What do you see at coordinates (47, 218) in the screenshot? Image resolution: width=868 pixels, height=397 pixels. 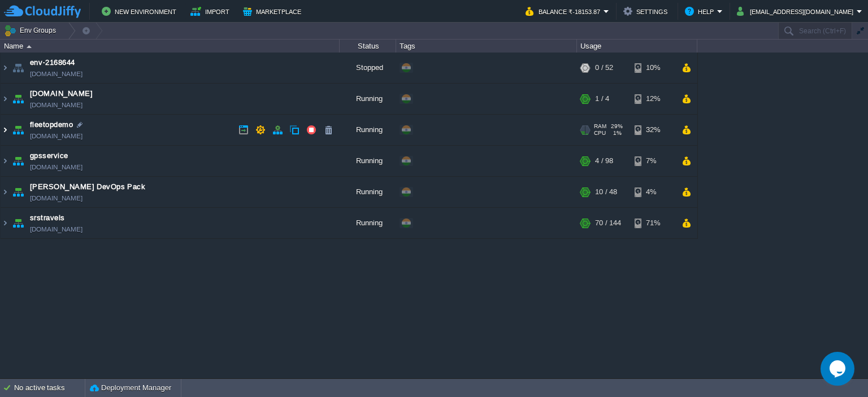 I see `span: srstravels` at bounding box center [47, 218].